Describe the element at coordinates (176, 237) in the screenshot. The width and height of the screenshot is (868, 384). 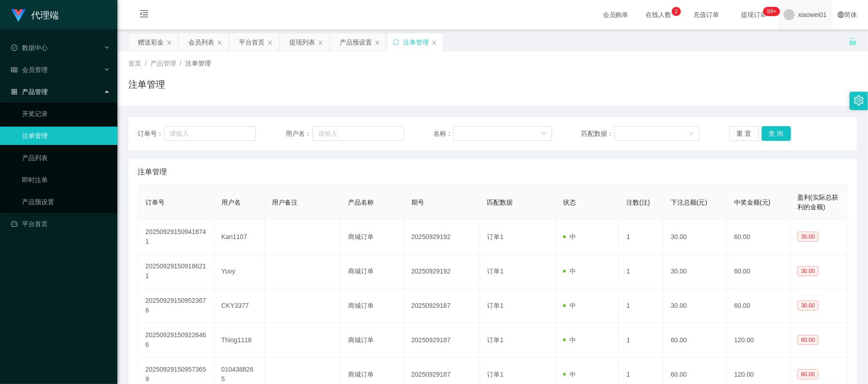
I see `td: 202509291509416741` at that location.